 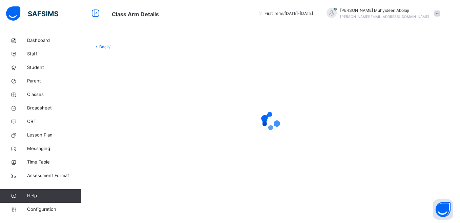 I want to click on span: CBT, so click(x=54, y=122).